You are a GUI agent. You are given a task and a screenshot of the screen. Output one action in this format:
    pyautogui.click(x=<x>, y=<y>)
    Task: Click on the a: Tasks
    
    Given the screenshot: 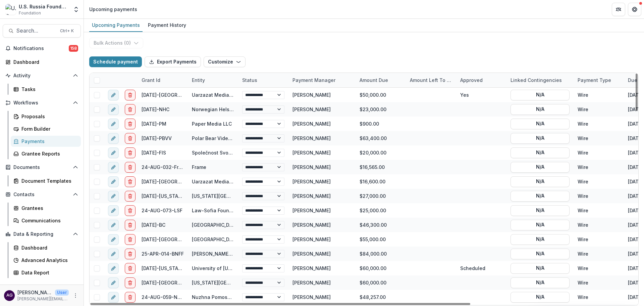 What is the action you would take?
    pyautogui.click(x=46, y=89)
    